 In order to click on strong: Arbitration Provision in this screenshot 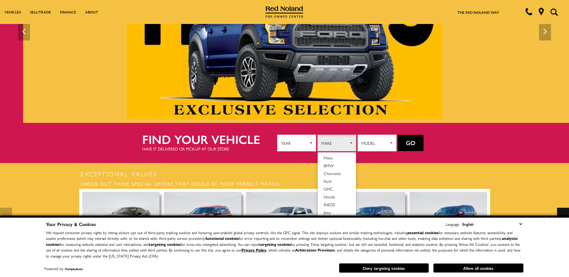, I will do `click(315, 250)`.